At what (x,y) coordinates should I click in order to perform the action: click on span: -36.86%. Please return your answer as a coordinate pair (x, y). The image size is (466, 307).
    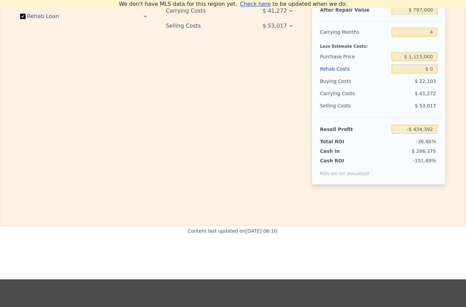
    Looking at the image, I should click on (426, 141).